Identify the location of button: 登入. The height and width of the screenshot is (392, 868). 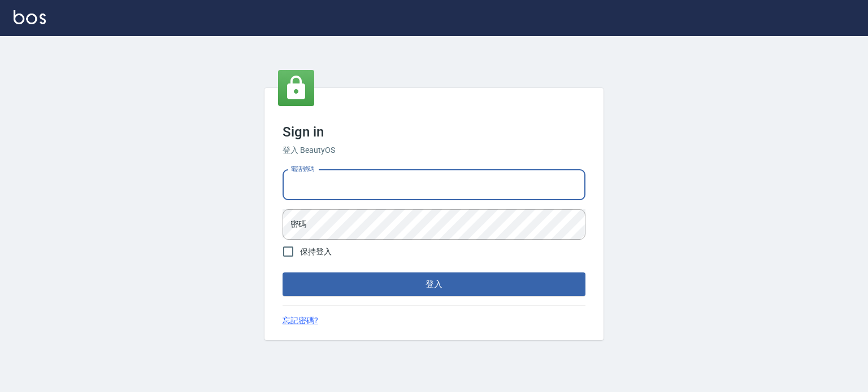
(434, 285).